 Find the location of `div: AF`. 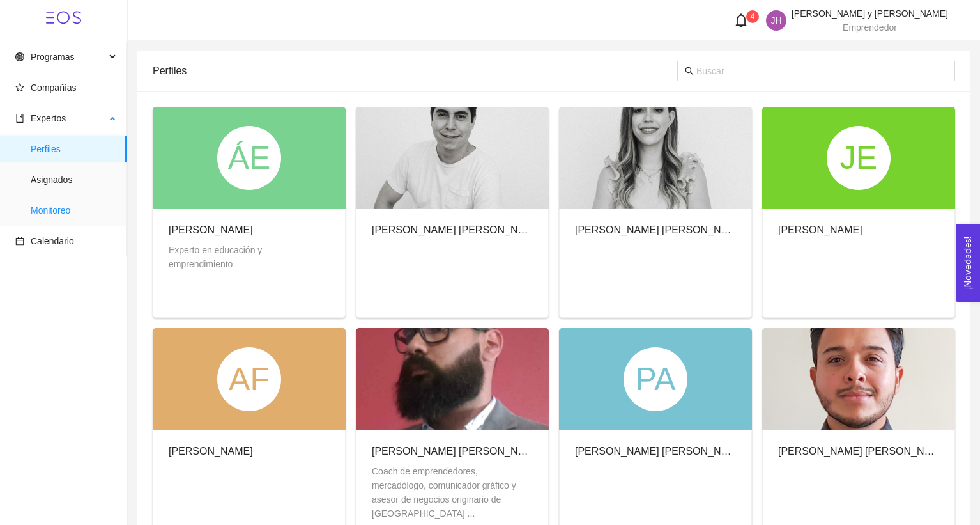

div: AF is located at coordinates (249, 379).